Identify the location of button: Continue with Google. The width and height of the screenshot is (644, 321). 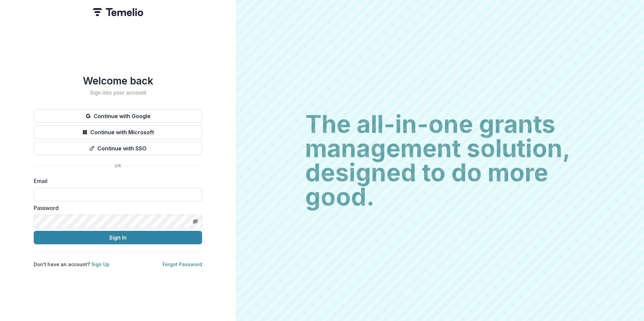
(118, 116).